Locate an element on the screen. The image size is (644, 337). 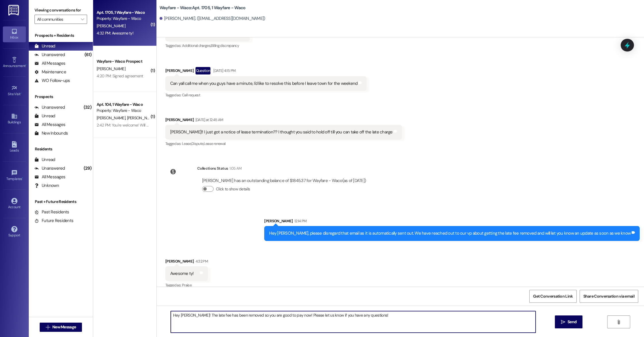
div: Prospects is located at coordinates (61, 97).